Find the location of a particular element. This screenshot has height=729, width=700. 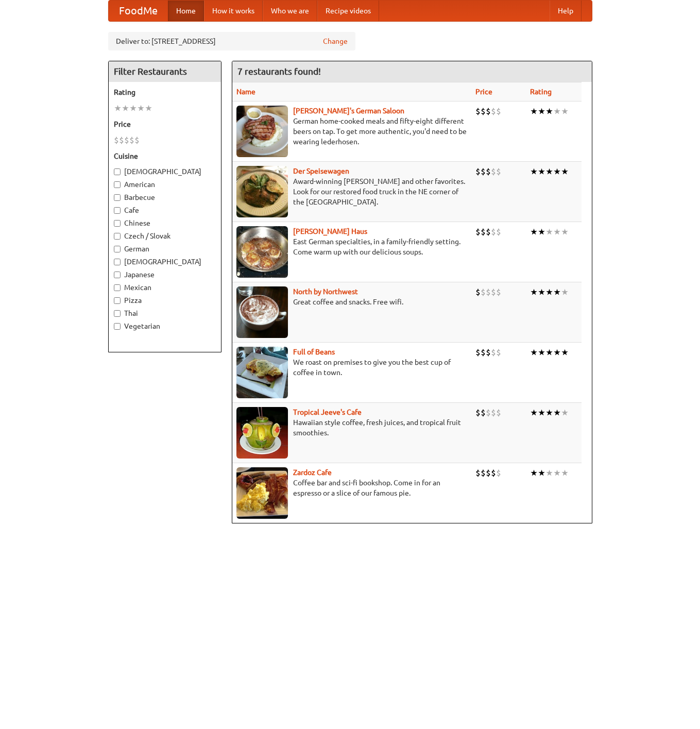

img: kohlhaus.jpg is located at coordinates (262, 252).